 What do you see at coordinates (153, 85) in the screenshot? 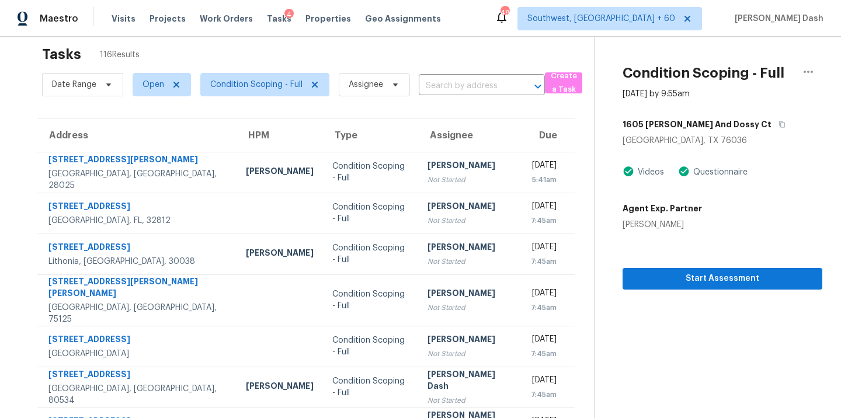
I see `span: Open` at bounding box center [153, 85].